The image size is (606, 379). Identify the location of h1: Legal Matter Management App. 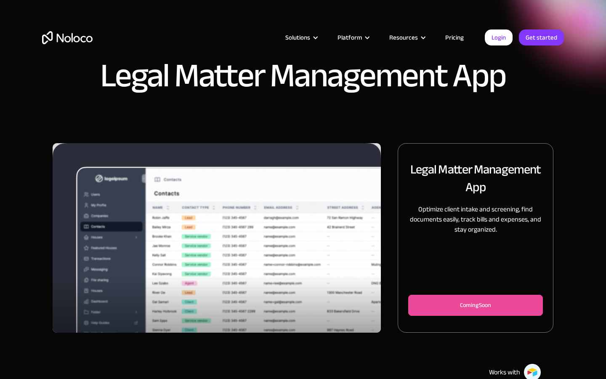
(303, 76).